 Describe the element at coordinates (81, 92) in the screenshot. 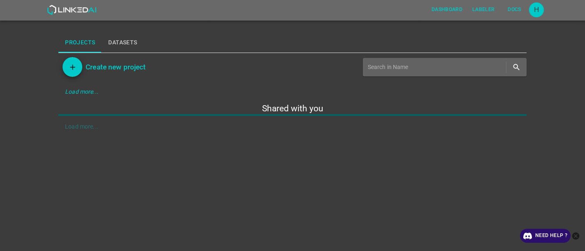

I see `em: Load more...` at that location.